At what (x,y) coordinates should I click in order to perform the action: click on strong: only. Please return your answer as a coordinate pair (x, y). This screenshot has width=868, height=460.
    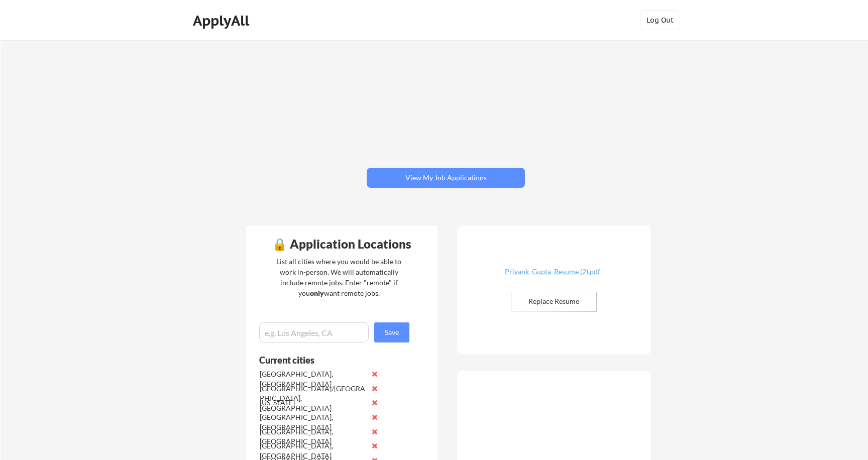
    Looking at the image, I should click on (317, 293).